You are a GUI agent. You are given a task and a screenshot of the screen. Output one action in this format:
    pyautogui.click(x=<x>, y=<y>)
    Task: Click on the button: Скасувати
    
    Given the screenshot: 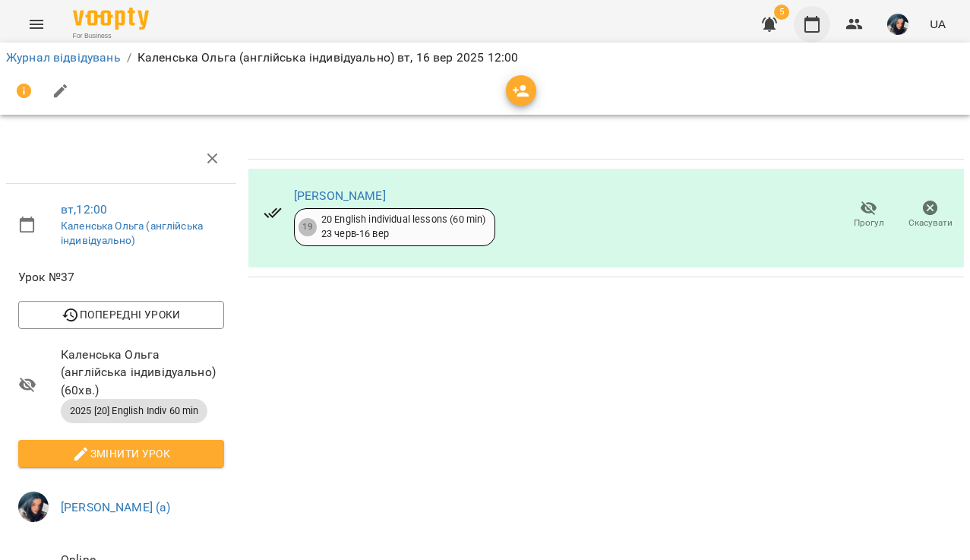 What is the action you would take?
    pyautogui.click(x=930, y=215)
    